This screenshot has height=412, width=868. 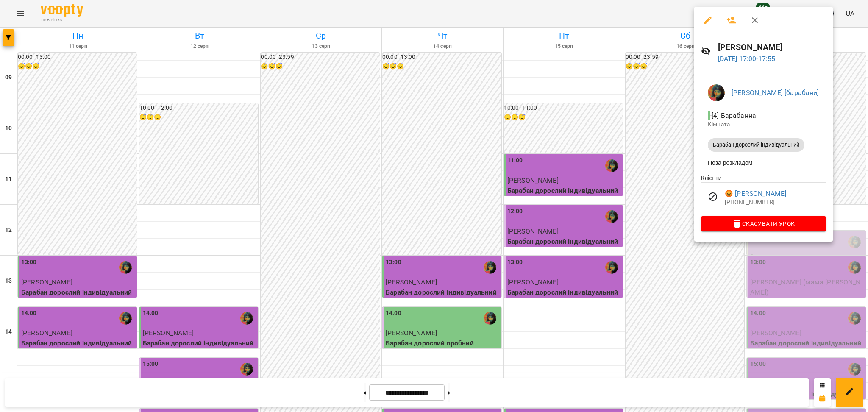 What do you see at coordinates (716, 93) in the screenshot?
I see `img: e1515dc0b6da1a5213c5e0a7c51d7b6d.jpg` at bounding box center [716, 93].